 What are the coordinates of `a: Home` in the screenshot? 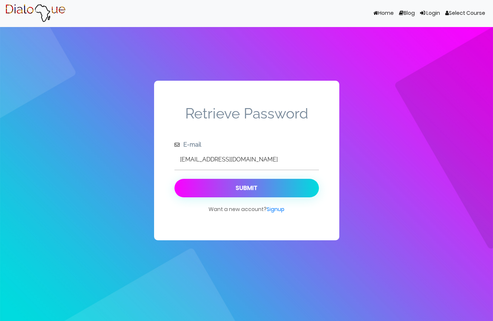 It's located at (383, 13).